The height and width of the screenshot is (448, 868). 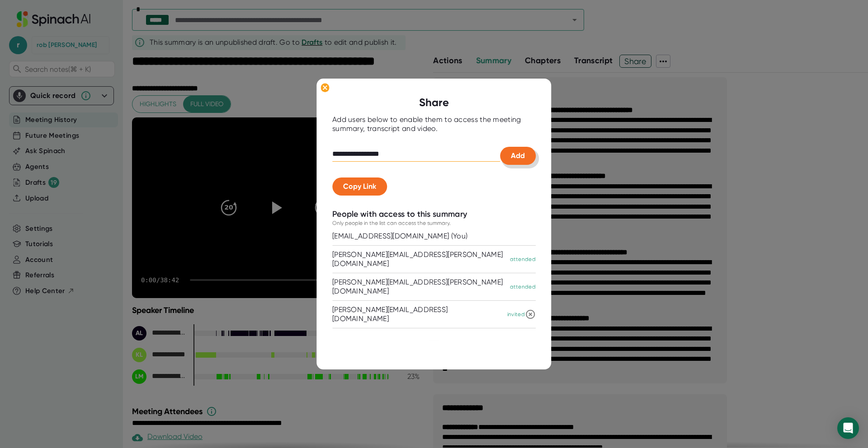 What do you see at coordinates (391, 223) in the screenshot?
I see `div: Only people in the list can access the summary.` at bounding box center [391, 223].